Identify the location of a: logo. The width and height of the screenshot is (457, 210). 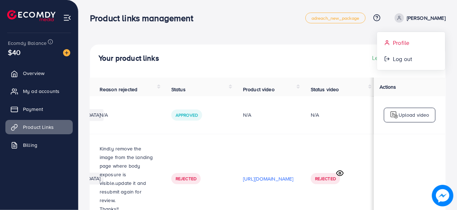
(31, 15).